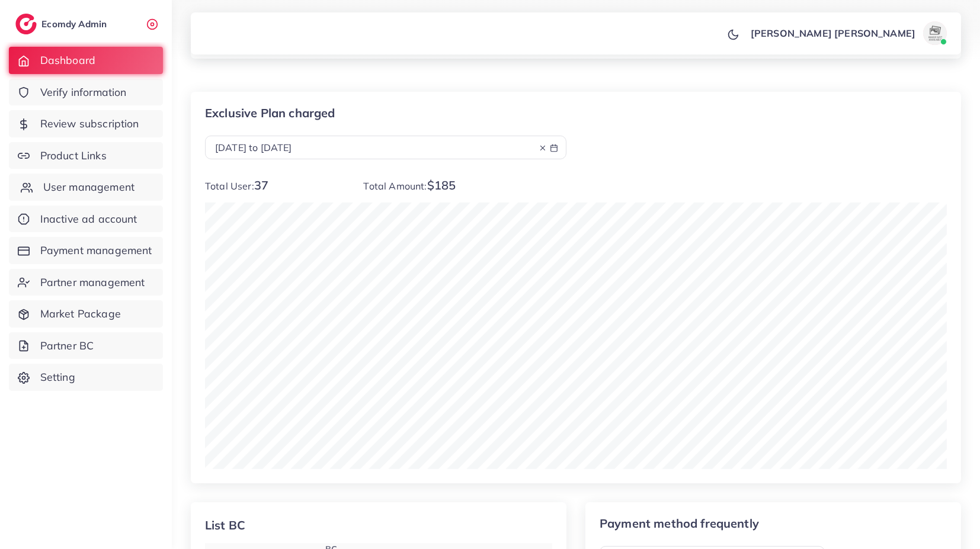 Image resolution: width=980 pixels, height=549 pixels. What do you see at coordinates (385, 113) in the screenshot?
I see `p: Exclusive Plan charged` at bounding box center [385, 113].